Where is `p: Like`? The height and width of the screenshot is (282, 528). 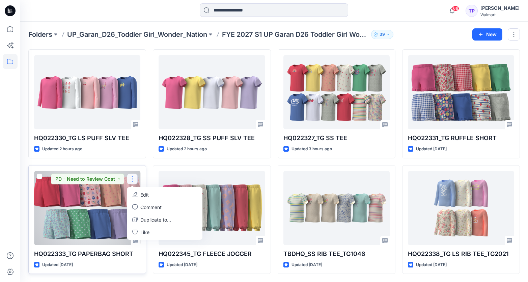
p: Like is located at coordinates (145, 232).